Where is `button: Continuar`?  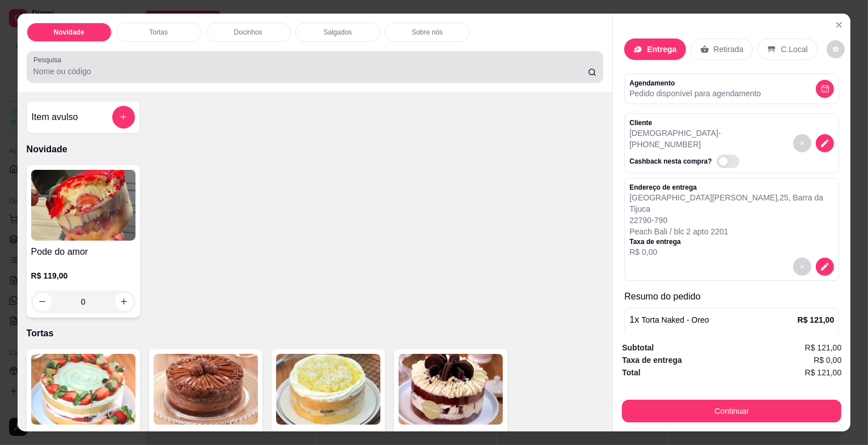
button: Continuar is located at coordinates (731, 411).